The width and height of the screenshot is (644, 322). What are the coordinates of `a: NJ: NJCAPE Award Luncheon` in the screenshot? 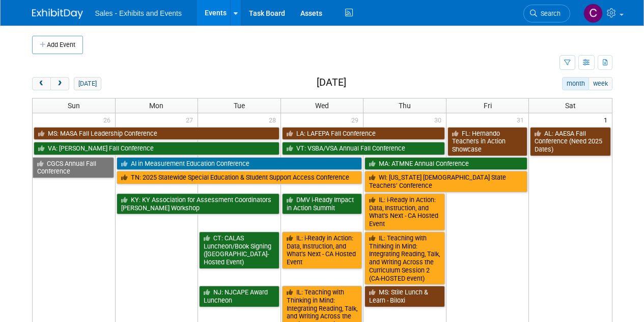 It's located at (239, 296).